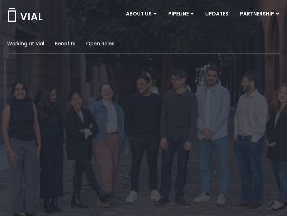 This screenshot has width=287, height=216. Describe the element at coordinates (260, 14) in the screenshot. I see `a: PARTNERSHIPMenu Toggle` at that location.